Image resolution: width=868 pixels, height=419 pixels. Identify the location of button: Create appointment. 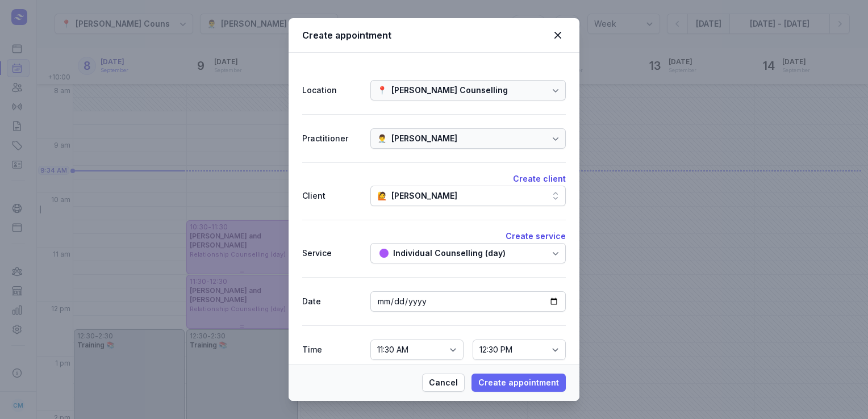
(518, 383).